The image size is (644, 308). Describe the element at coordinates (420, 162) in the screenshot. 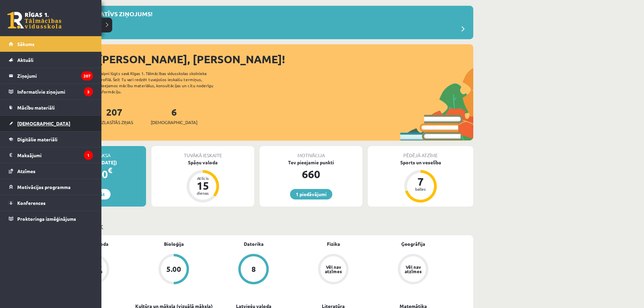

I see `div: Sports un veselība` at that location.